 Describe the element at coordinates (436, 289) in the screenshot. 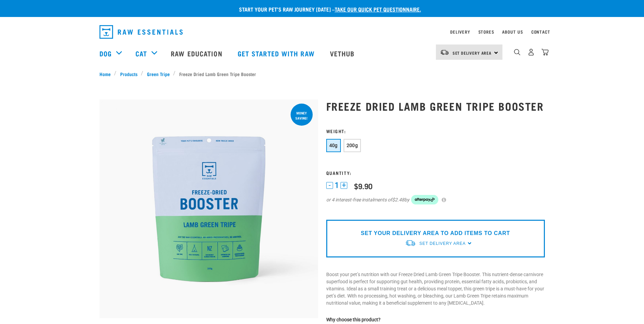

I see `p: Boost your pet’s nutrition with our Freeze Dried Lamb Green Tripe Booster. This nutrient-dense ca...` at that location.